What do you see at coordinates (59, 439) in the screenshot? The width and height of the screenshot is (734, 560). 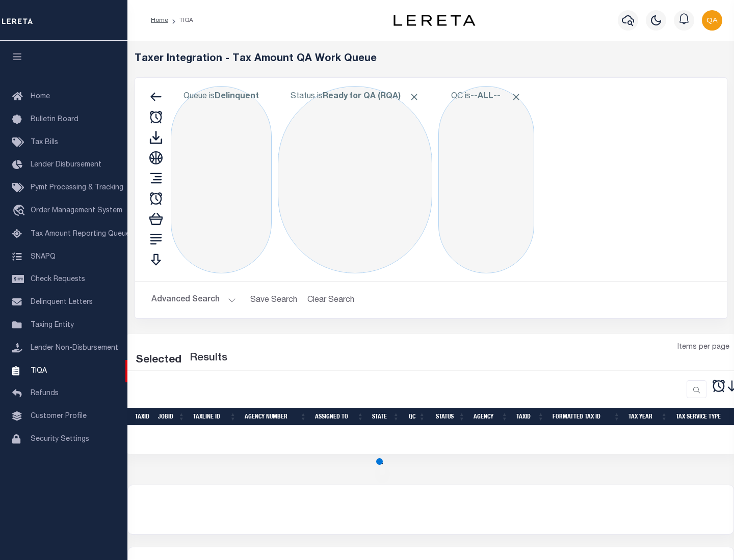 I see `span: Security Settings` at bounding box center [59, 439].